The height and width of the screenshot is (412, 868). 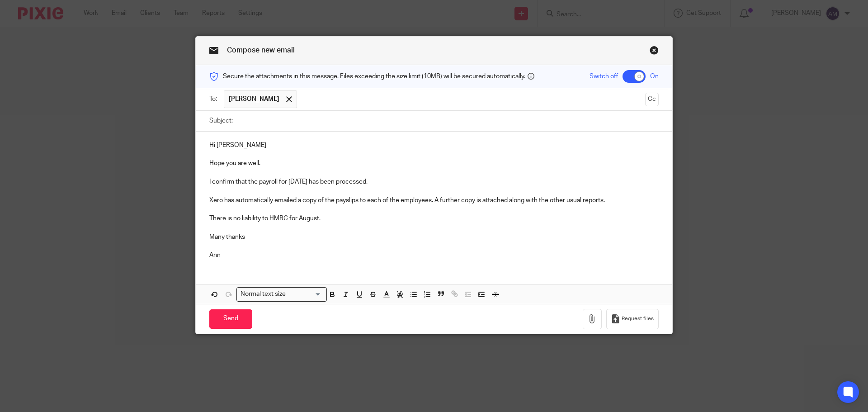 I want to click on input: Send, so click(x=230, y=319).